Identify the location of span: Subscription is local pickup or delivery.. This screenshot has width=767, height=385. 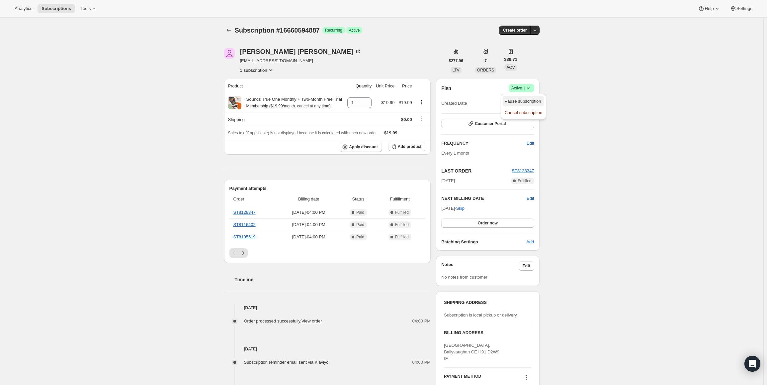
(481, 314).